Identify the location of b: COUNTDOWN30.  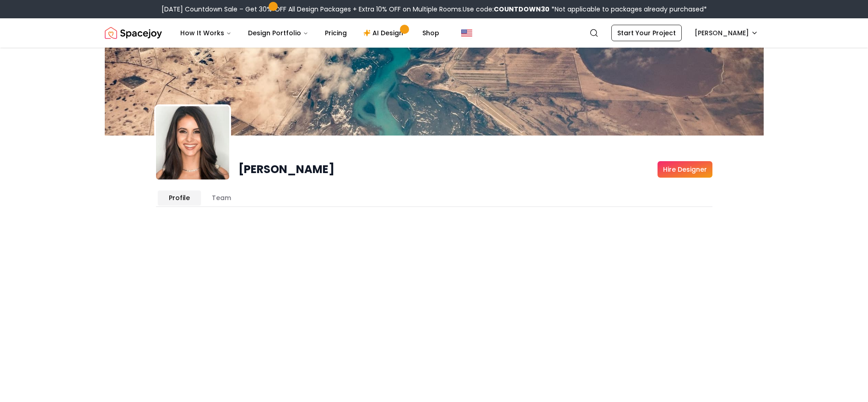
(521, 9).